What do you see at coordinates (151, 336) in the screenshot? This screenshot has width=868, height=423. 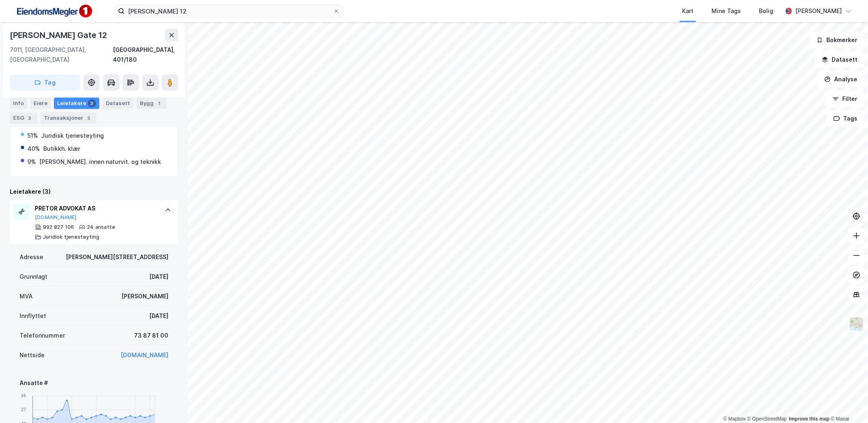 I see `div: 73 87 81 00` at bounding box center [151, 336].